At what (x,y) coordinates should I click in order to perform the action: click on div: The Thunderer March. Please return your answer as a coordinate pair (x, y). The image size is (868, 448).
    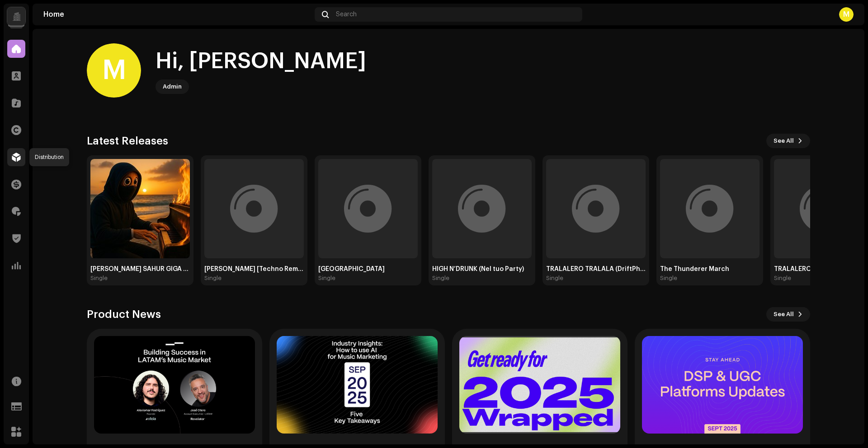
    Looking at the image, I should click on (710, 269).